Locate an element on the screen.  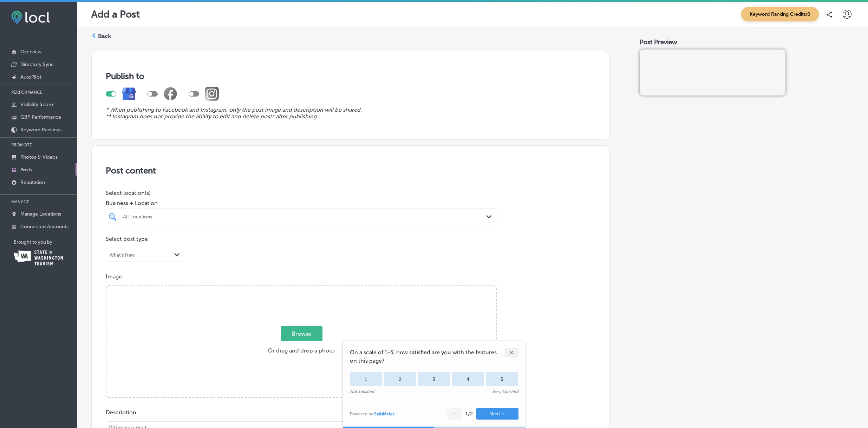
p: Select location(s) is located at coordinates (301, 193).